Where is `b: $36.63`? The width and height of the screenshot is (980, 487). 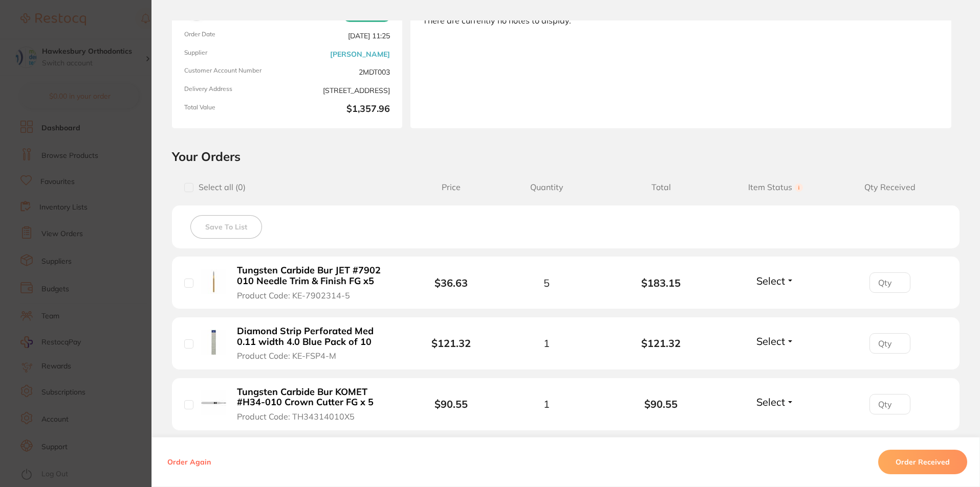
b: $36.63 is located at coordinates (451, 283).